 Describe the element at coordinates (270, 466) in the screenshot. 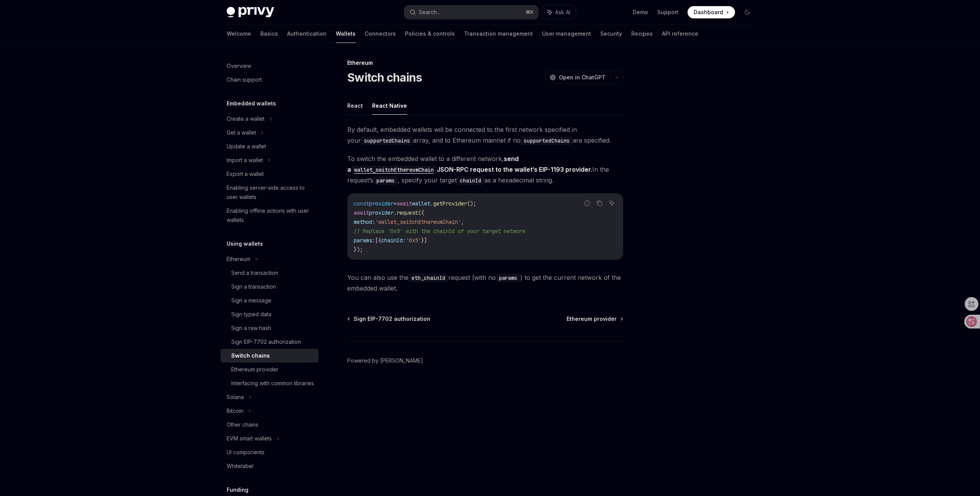

I see `a: Whitelabel` at that location.